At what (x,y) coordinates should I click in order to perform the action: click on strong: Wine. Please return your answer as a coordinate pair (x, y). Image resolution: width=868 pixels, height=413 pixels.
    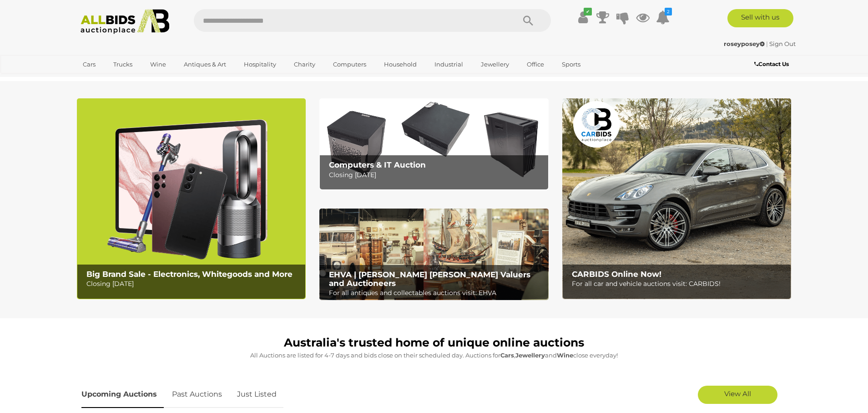
    Looking at the image, I should click on (565, 355).